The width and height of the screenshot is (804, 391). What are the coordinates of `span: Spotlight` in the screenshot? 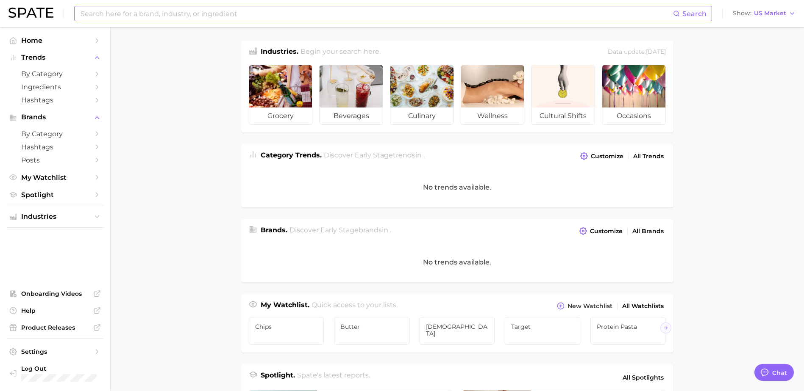 It's located at (55, 195).